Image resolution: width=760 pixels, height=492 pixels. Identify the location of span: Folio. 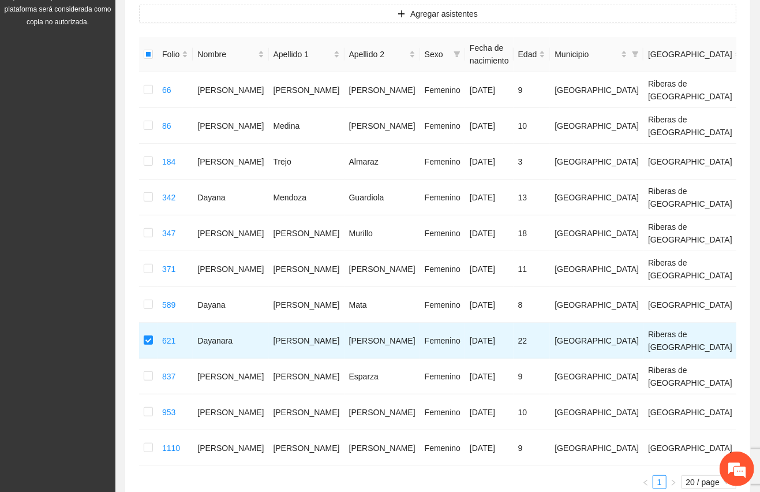
(171, 54).